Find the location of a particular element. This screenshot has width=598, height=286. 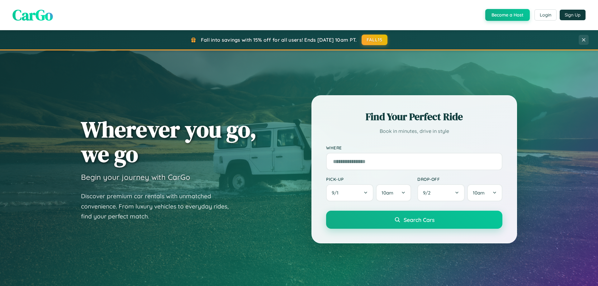

button: Become a Host is located at coordinates (507, 15).